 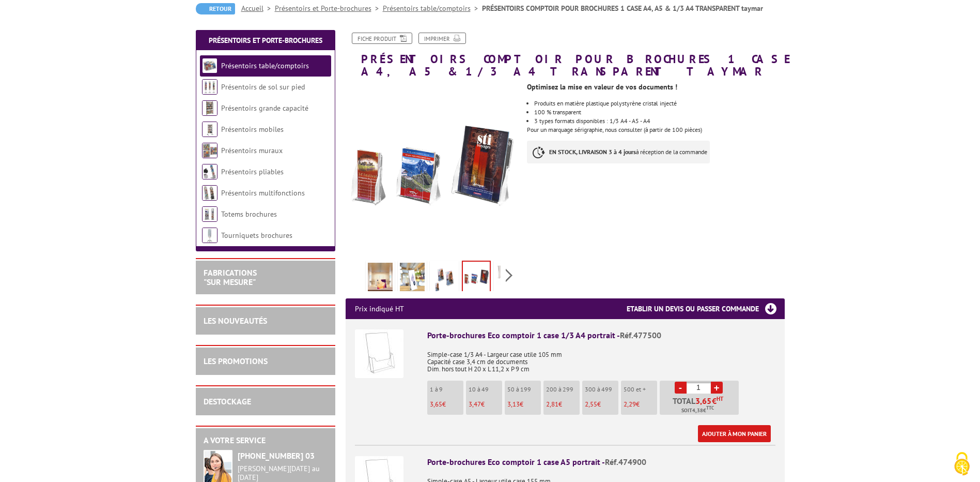 What do you see at coordinates (444, 279) in the screenshot?
I see `img: presentoirs_comptoirs_477500_1.jpg` at bounding box center [444, 279].